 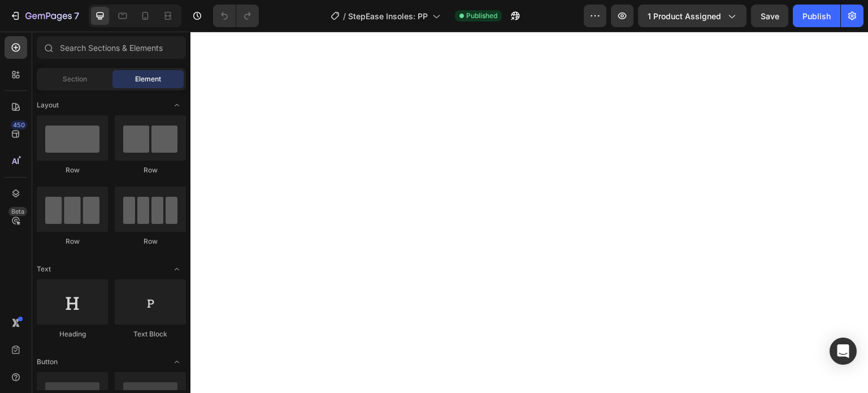 What do you see at coordinates (150, 334) in the screenshot?
I see `div: Text Block` at bounding box center [150, 334].